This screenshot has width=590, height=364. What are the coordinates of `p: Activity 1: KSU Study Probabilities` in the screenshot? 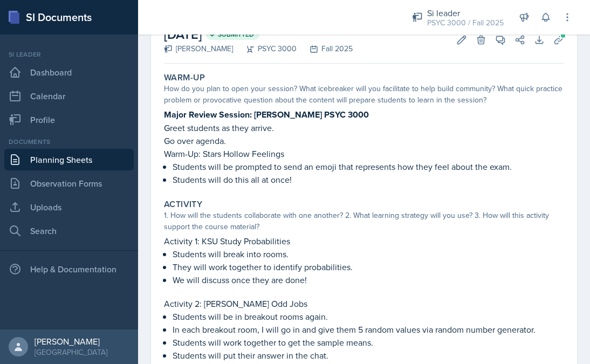 It's located at (364, 241).